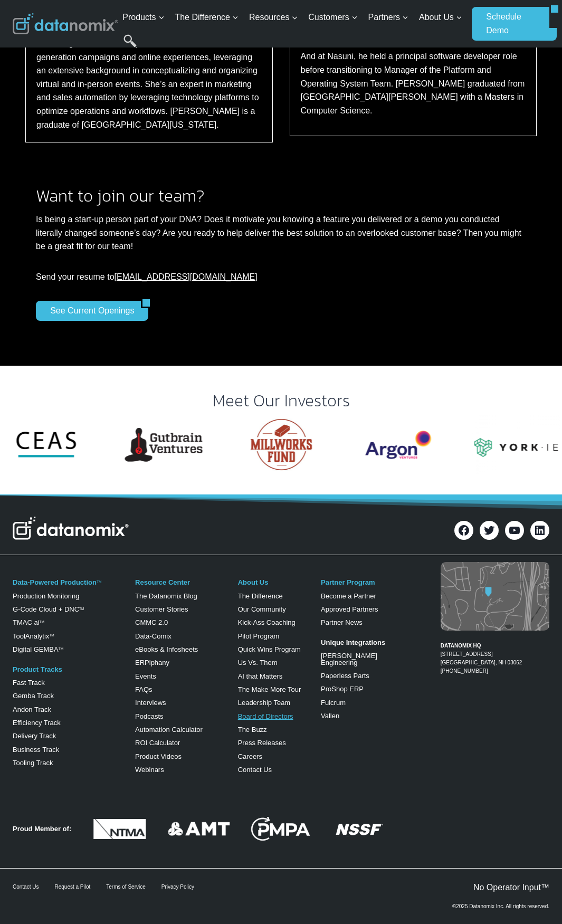 The image size is (562, 924). I want to click on a: Schedule Demo, so click(510, 24).